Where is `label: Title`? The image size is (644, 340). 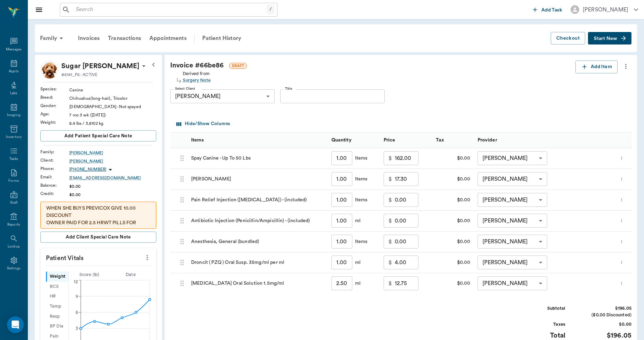 label: Title is located at coordinates (289, 89).